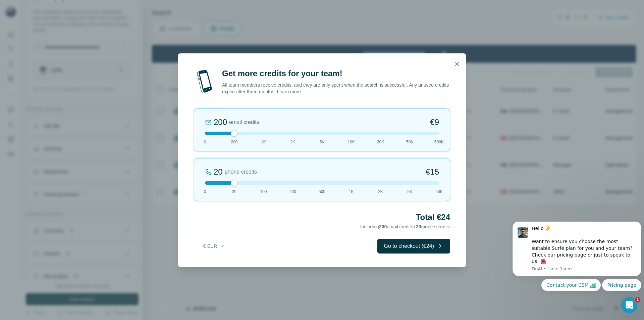  Describe the element at coordinates (244, 122) in the screenshot. I see `span: email credits` at that location.